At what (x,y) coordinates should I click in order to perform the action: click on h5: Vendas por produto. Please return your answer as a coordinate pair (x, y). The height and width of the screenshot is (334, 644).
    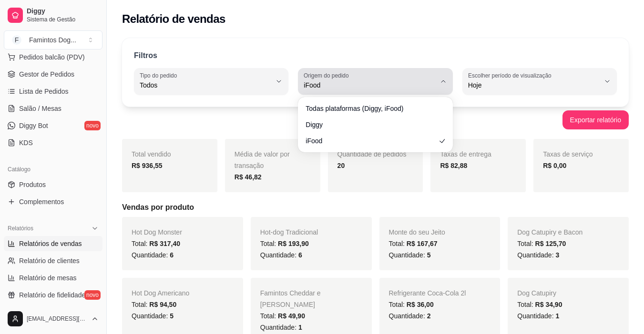
    Looking at the image, I should click on (375, 207).